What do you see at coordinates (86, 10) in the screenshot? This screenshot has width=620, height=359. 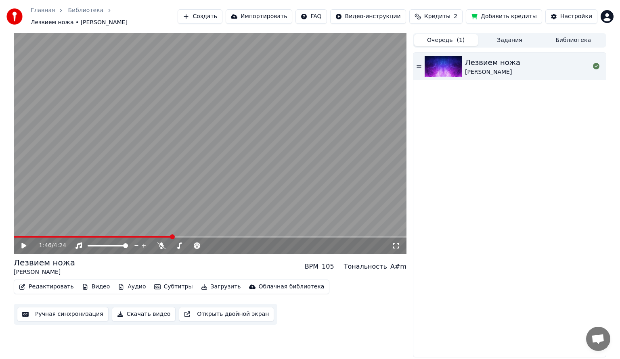 I see `a: Библиотека` at bounding box center [86, 10].